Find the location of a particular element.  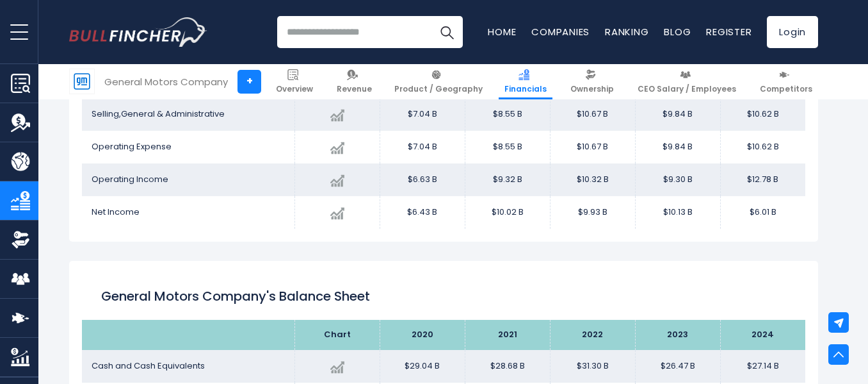

td: $27.14 B is located at coordinates (763, 366).